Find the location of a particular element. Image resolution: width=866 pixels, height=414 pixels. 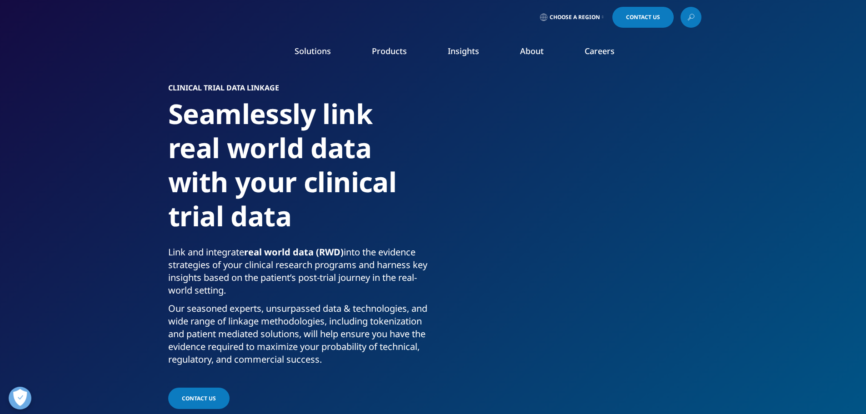

h1: Seamlessly link real world data with your clinical trial data is located at coordinates (299, 171).